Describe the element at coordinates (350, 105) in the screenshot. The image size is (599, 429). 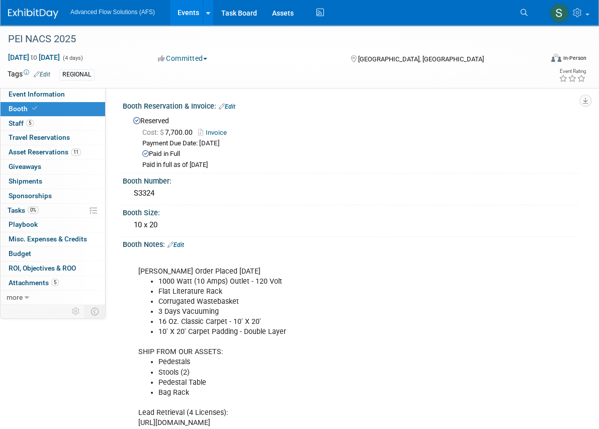
I see `div: Booth Reservation & Invoice:` at that location.